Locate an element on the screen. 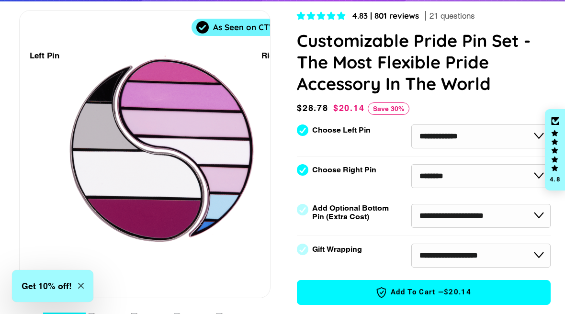 This screenshot has height=314, width=565. label: Gift Wrapping is located at coordinates (337, 249).